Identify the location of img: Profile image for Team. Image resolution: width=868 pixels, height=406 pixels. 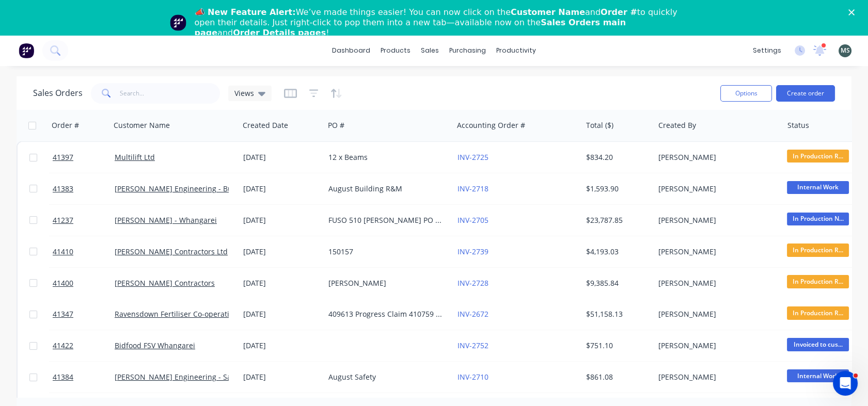
(178, 23).